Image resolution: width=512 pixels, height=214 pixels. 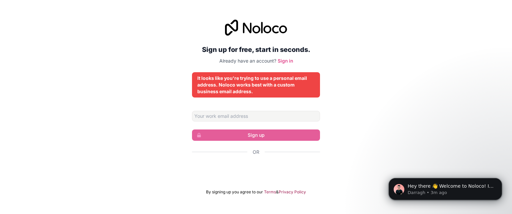 I want to click on a: Terms, so click(x=270, y=192).